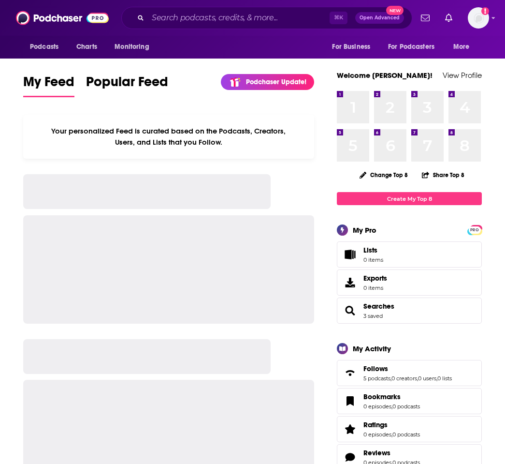 The image size is (505, 464). I want to click on button: Share Top 8, so click(443, 175).